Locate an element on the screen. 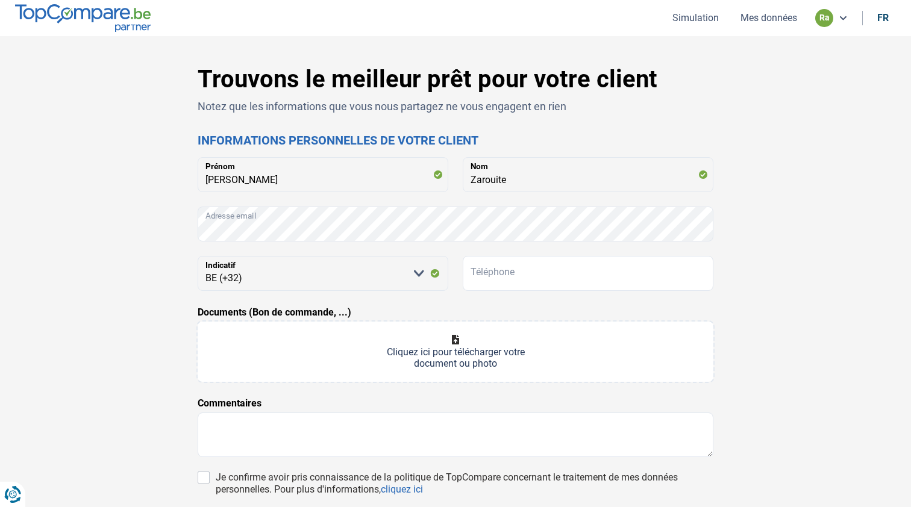 This screenshot has width=911, height=507. div: fr is located at coordinates (882, 17).